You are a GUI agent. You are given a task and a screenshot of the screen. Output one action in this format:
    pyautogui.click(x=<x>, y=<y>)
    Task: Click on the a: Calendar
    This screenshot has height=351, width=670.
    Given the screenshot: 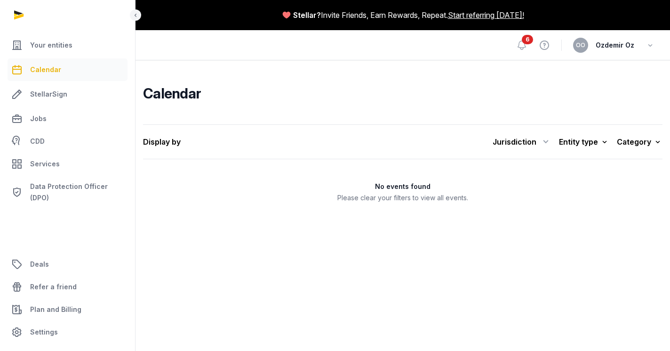 What is the action you would take?
    pyautogui.click(x=67, y=70)
    